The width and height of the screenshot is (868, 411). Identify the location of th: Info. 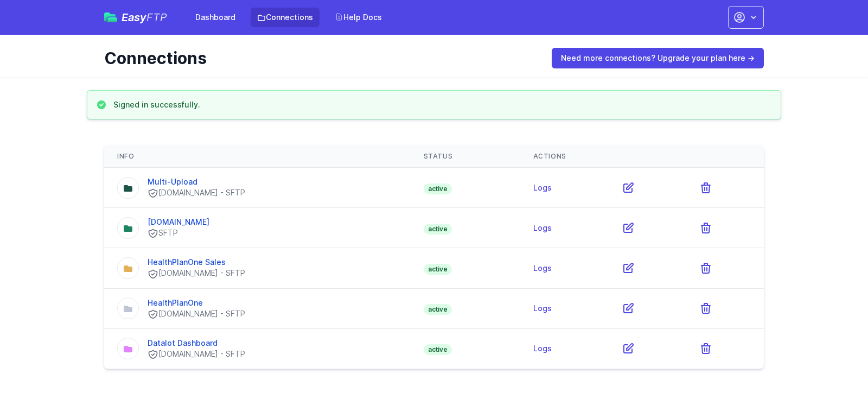
(257, 156).